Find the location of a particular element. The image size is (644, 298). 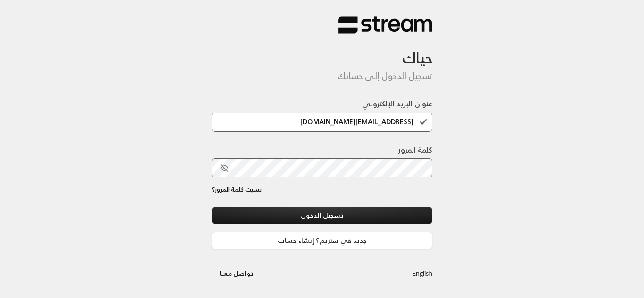

label: كلمة المرور is located at coordinates (415, 150).